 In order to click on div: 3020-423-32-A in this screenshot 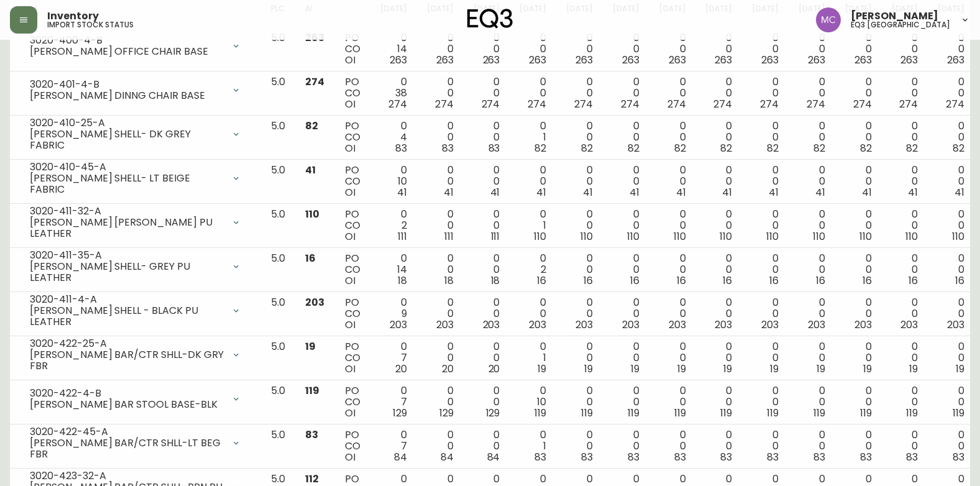, I will do `click(127, 476)`.